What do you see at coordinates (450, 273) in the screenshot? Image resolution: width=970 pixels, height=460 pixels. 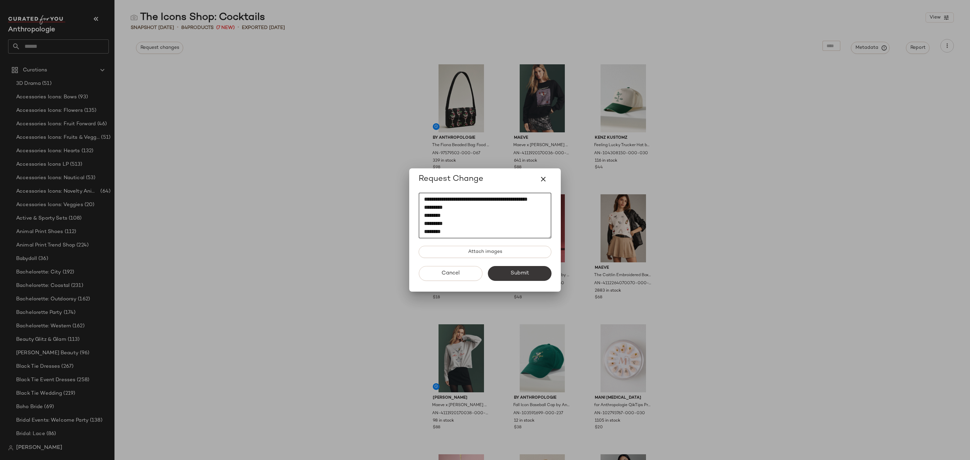 I see `span: Cancel` at bounding box center [450, 273].